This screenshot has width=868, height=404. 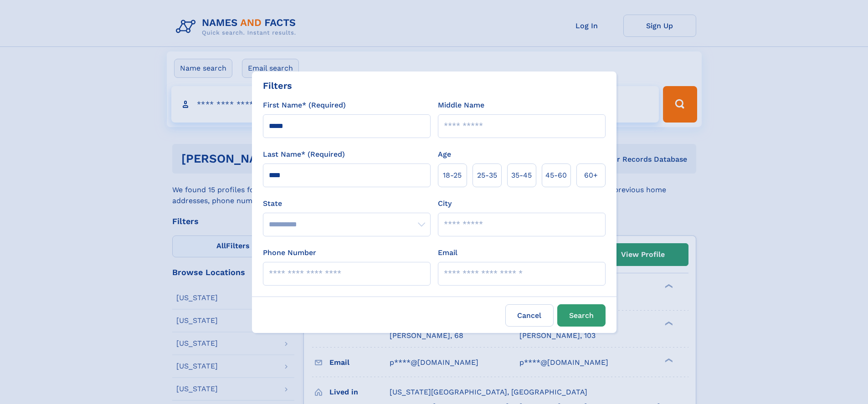 I want to click on label: State, so click(x=347, y=204).